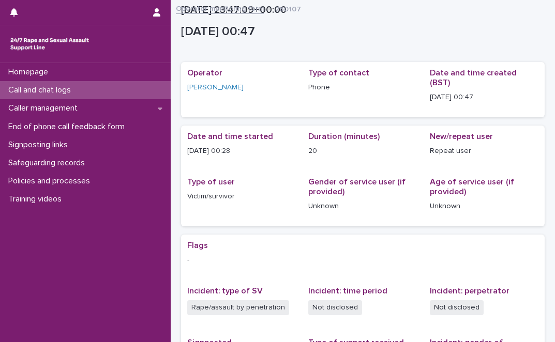 This screenshot has height=342, width=555. What do you see at coordinates (344, 137) in the screenshot?
I see `span: Duration (minutes)` at bounding box center [344, 137].